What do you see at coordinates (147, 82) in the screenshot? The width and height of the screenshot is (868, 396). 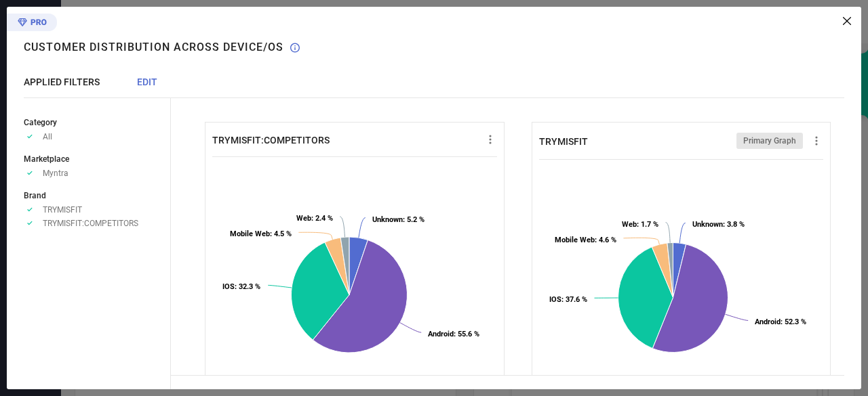 I see `span: EDIT` at bounding box center [147, 82].